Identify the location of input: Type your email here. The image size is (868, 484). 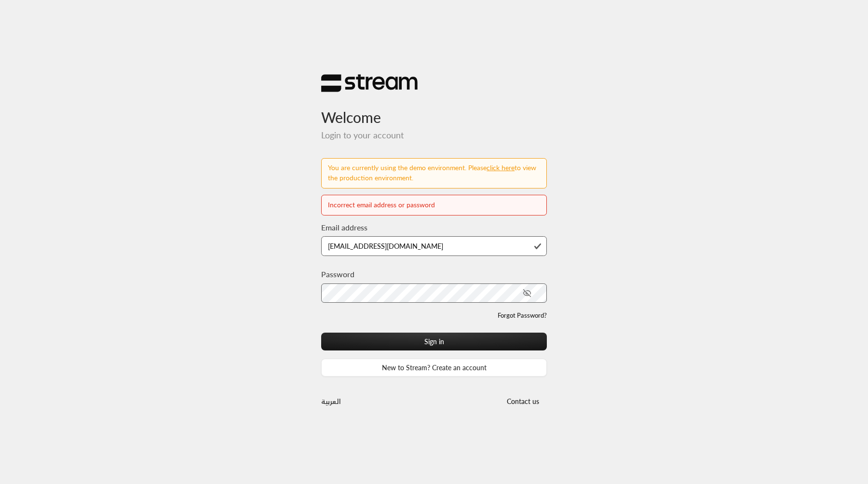
(434, 246).